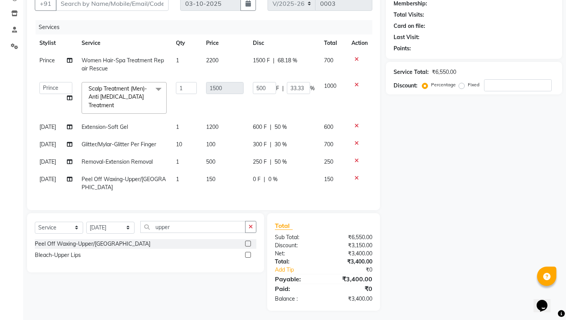 The height and width of the screenshot is (320, 566). What do you see at coordinates (260, 144) in the screenshot?
I see `span: 300 F` at bounding box center [260, 144].